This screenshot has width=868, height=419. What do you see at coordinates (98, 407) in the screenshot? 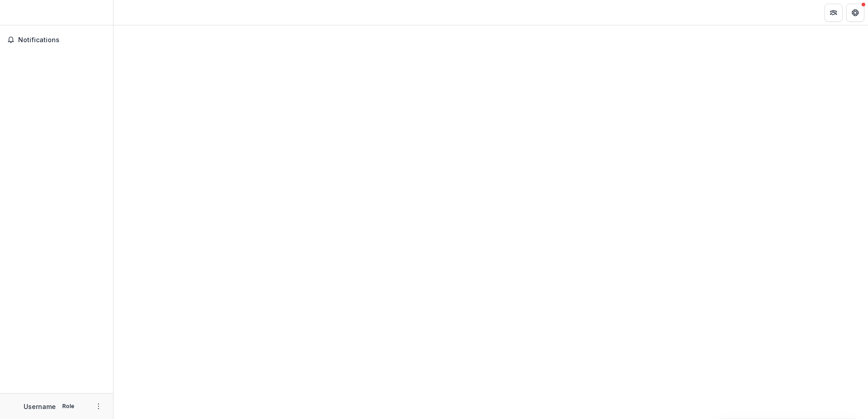
I see `button: More` at bounding box center [98, 407].